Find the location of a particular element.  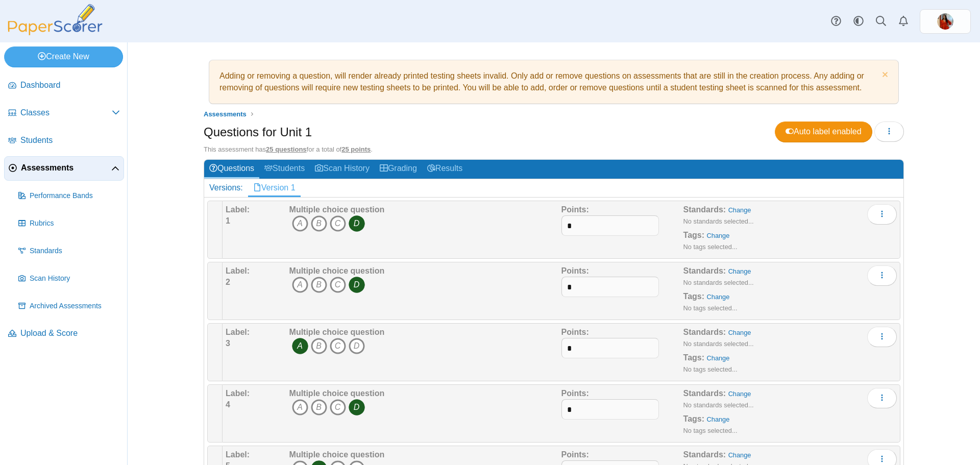

a: Alerts is located at coordinates (904, 21).